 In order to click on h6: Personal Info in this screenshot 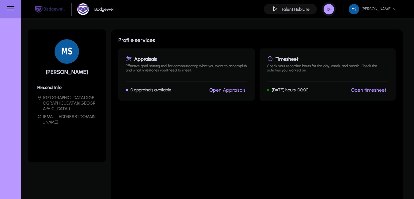, I will do `click(67, 87)`.